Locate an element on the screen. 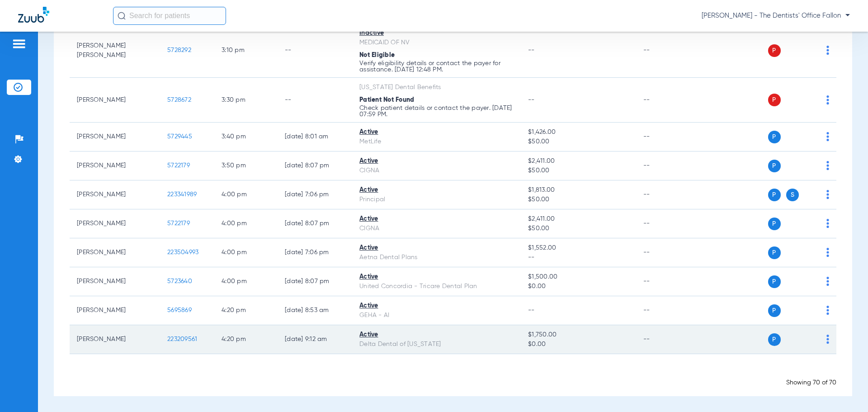 This screenshot has height=412, width=868. span: $1,426.00 is located at coordinates (578, 132).